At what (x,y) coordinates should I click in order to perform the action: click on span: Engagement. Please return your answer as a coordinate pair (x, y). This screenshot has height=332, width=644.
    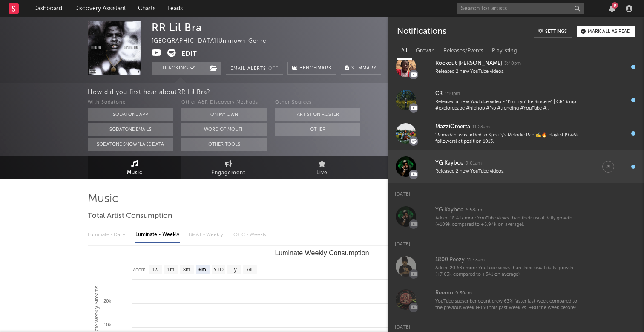
    Looking at the image, I should click on (228, 173).